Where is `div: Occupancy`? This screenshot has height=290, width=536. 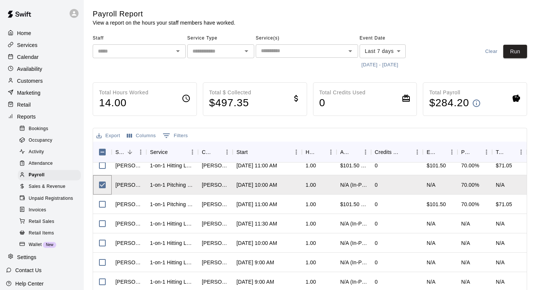 div: Occupancy is located at coordinates (49, 140).